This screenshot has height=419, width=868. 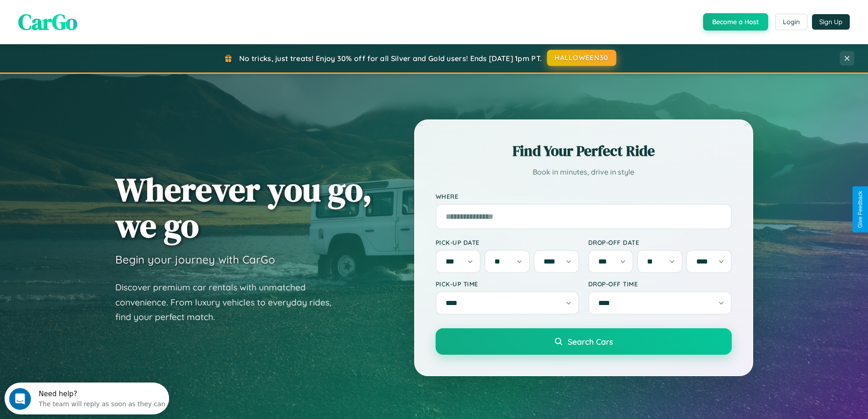 What do you see at coordinates (195, 259) in the screenshot?
I see `h3: Begin your journey with CarGo` at bounding box center [195, 259].